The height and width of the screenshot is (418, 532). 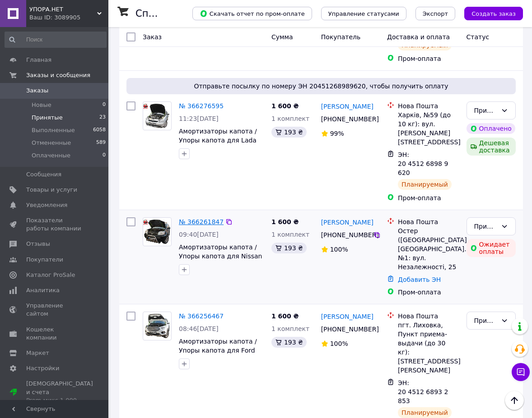 What do you see at coordinates (37, 90) in the screenshot?
I see `span: Заказы` at bounding box center [37, 90].